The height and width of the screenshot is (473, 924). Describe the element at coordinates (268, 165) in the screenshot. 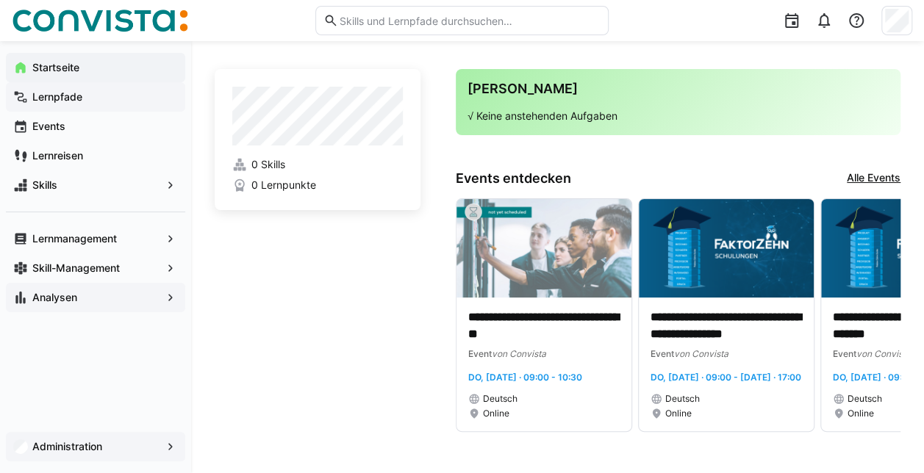

I see `span: 0 Skills` at that location.